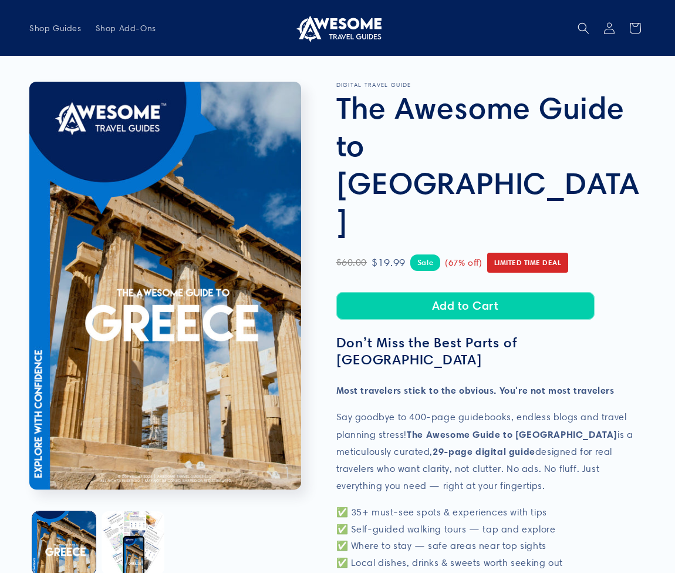 The image size is (675, 573). Describe the element at coordinates (528, 262) in the screenshot. I see `span: Limited Time Deal` at that location.